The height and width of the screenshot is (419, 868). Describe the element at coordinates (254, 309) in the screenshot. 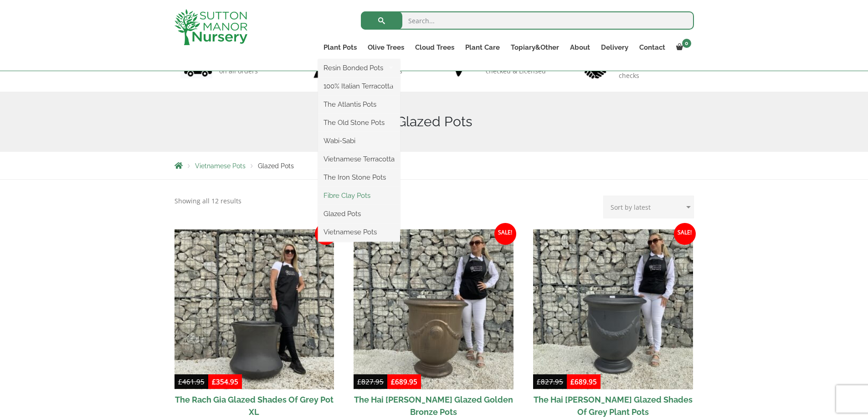

I see `img: The Rach Gia Glazed Shades Of Grey Pot XL` at that location.